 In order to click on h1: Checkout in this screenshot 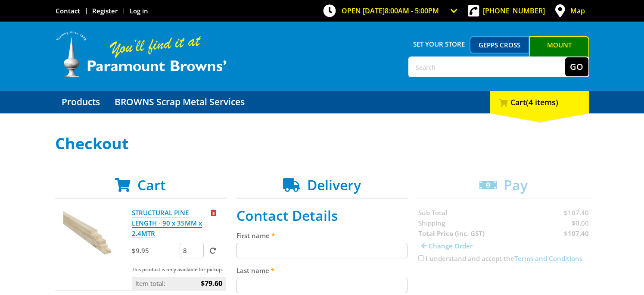, I will do `click(322, 143)`.